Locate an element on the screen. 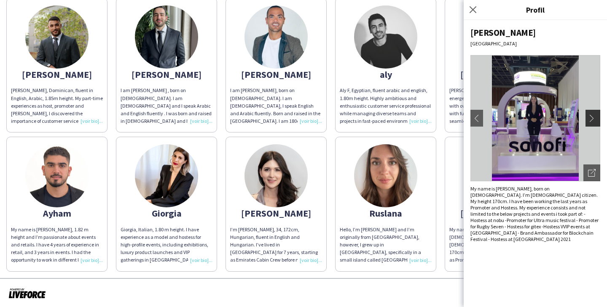 This screenshot has height=307, width=607. div: Ayham is located at coordinates (57, 214).